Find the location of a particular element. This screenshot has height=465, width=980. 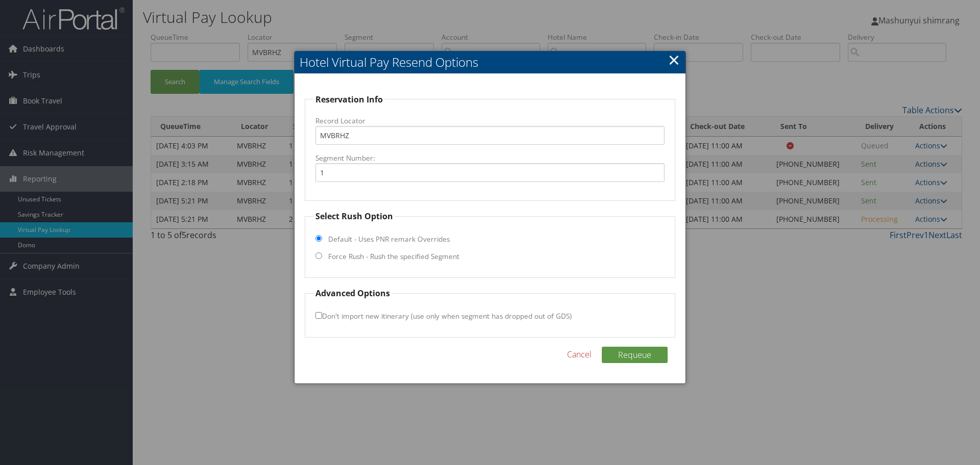

button: Requeue is located at coordinates (634, 355).